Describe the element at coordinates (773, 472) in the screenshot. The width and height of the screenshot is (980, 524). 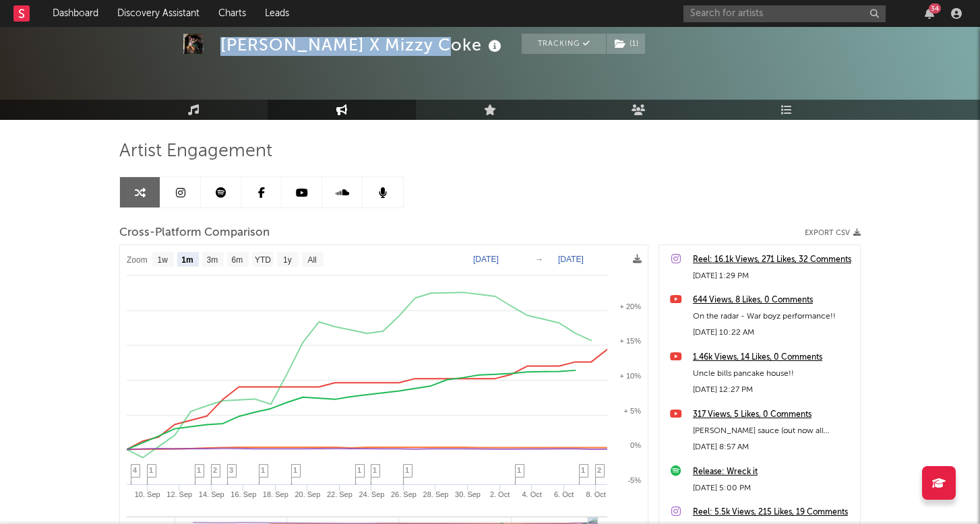
I see `a: Release: Wreck it` at that location.